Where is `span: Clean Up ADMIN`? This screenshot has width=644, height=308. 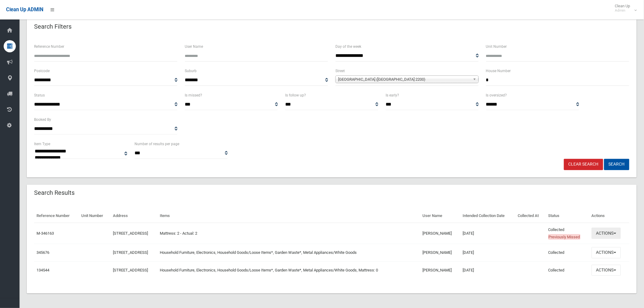
span: Clean Up ADMIN is located at coordinates (25, 9).